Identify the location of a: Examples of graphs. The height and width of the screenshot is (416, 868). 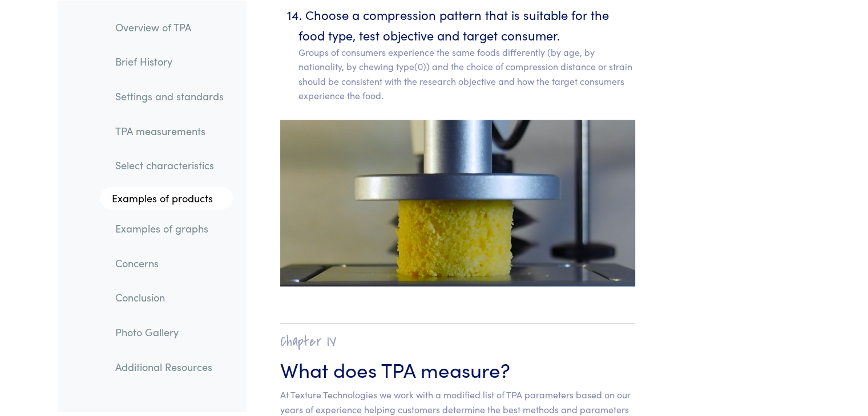
(169, 228).